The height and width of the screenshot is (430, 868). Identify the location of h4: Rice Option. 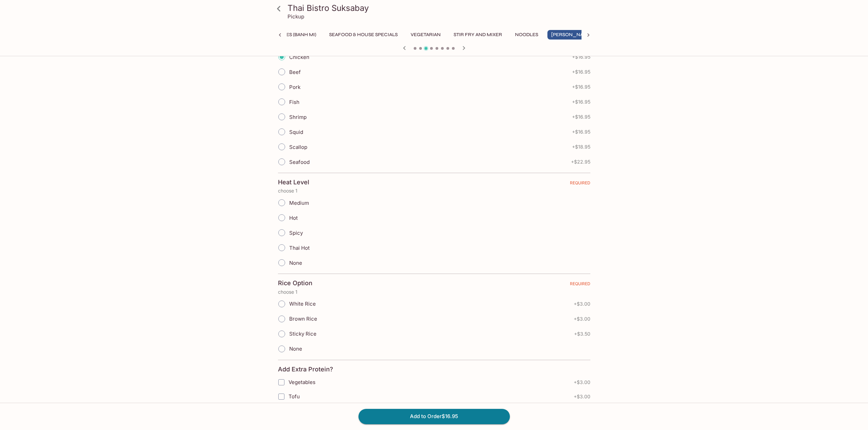
(295, 283).